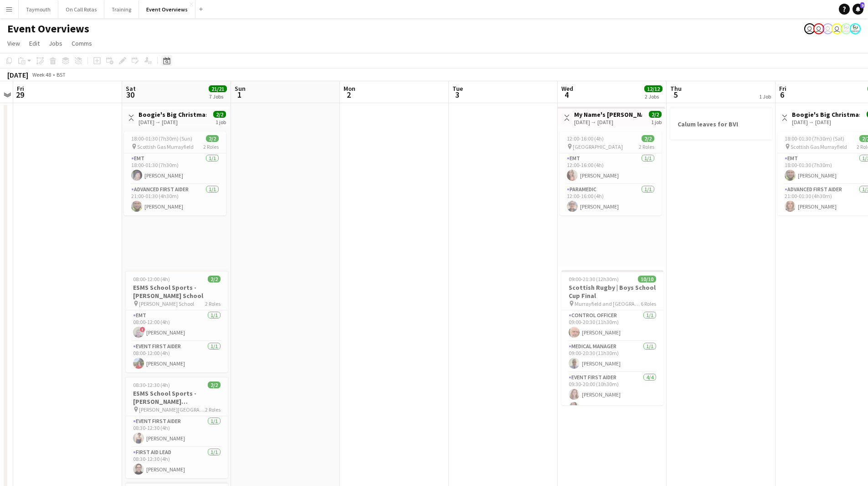 This screenshot has height=486, width=868. What do you see at coordinates (862, 5) in the screenshot?
I see `span: 9` at bounding box center [862, 5].